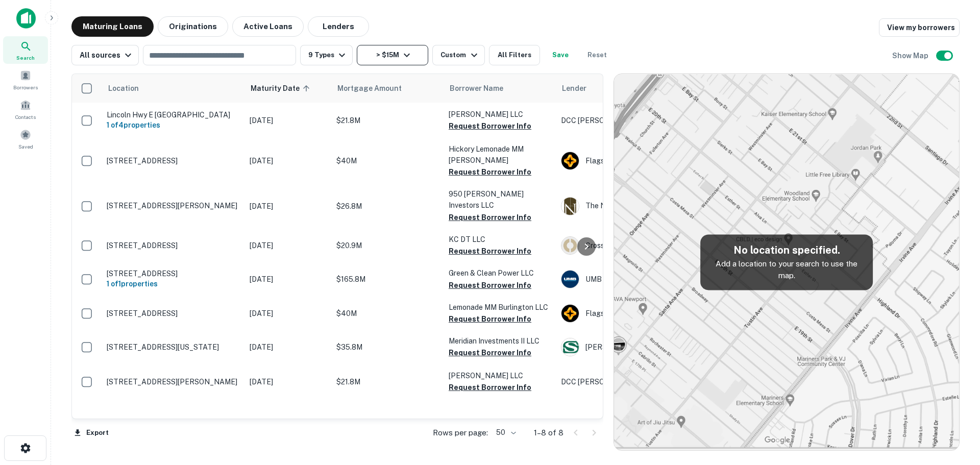  I want to click on th: Lender, so click(638, 88).